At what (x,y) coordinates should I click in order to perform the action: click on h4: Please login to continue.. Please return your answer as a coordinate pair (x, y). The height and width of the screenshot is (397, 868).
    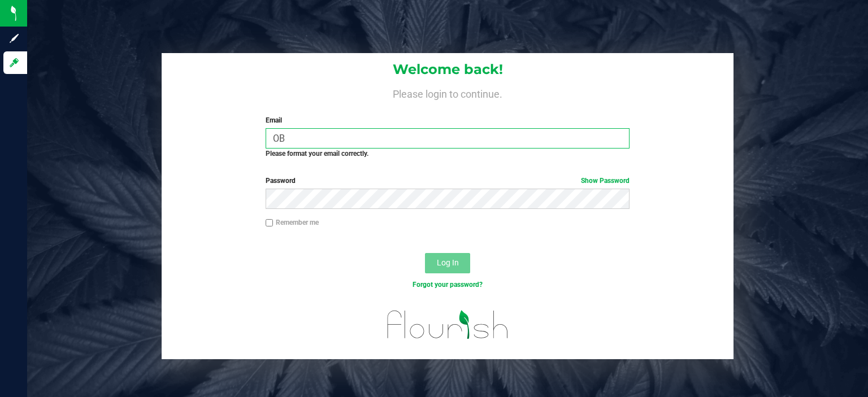
    Looking at the image, I should click on (448, 93).